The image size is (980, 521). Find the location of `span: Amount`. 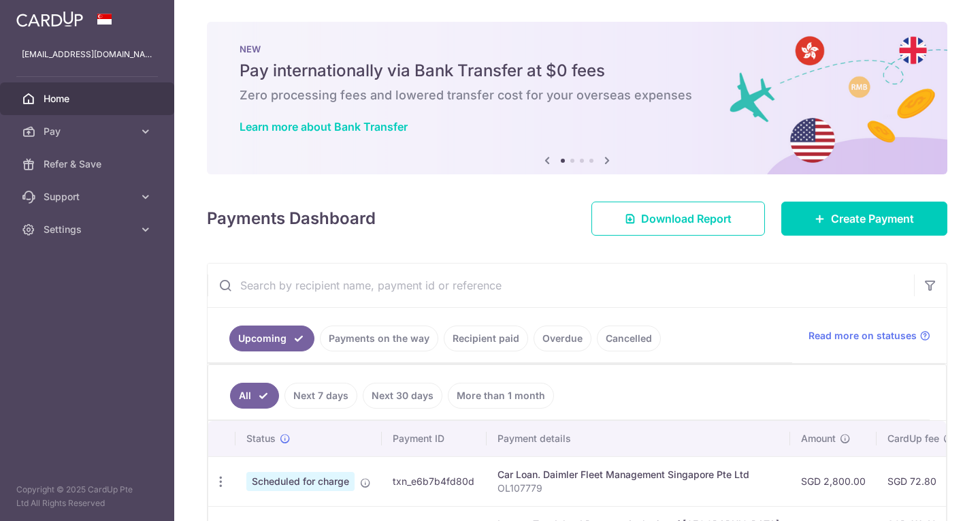

span: Amount is located at coordinates (818, 438).